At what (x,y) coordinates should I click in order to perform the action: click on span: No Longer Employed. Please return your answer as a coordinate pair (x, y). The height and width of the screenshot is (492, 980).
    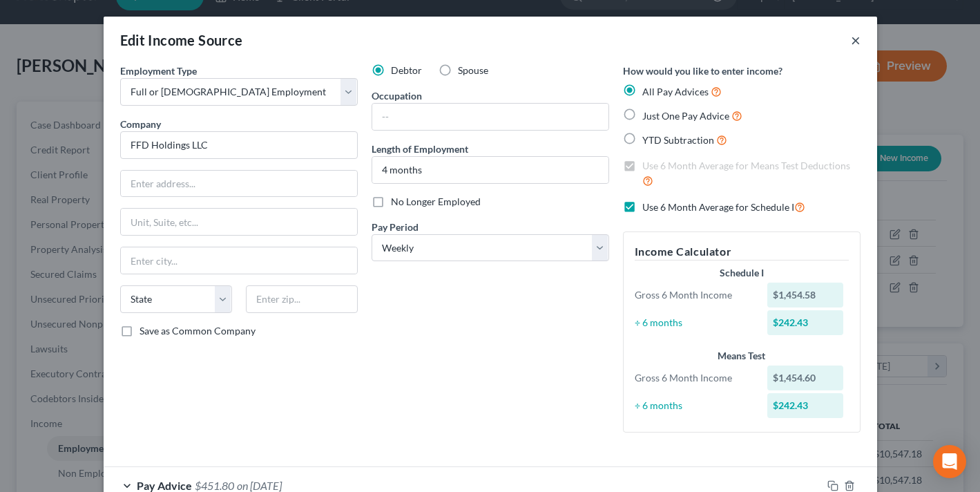
    Looking at the image, I should click on (436, 201).